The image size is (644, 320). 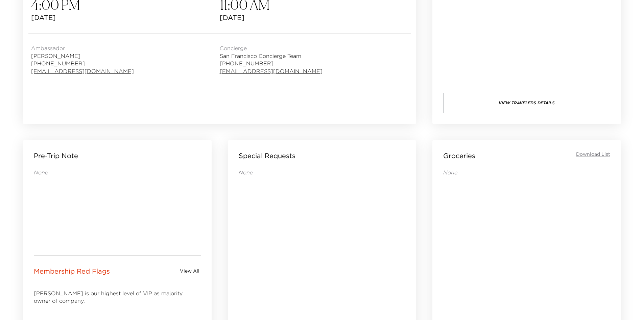 What do you see at coordinates (267, 155) in the screenshot?
I see `p: Special Requests` at bounding box center [267, 155].